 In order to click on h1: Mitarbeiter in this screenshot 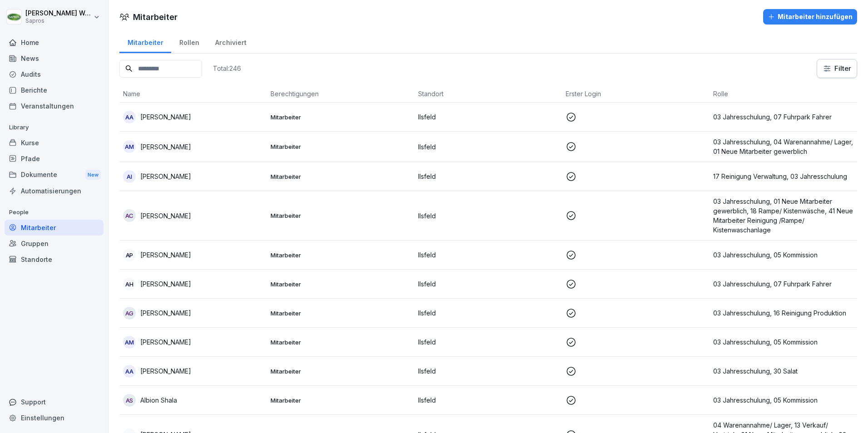, I will do `click(156, 17)`.